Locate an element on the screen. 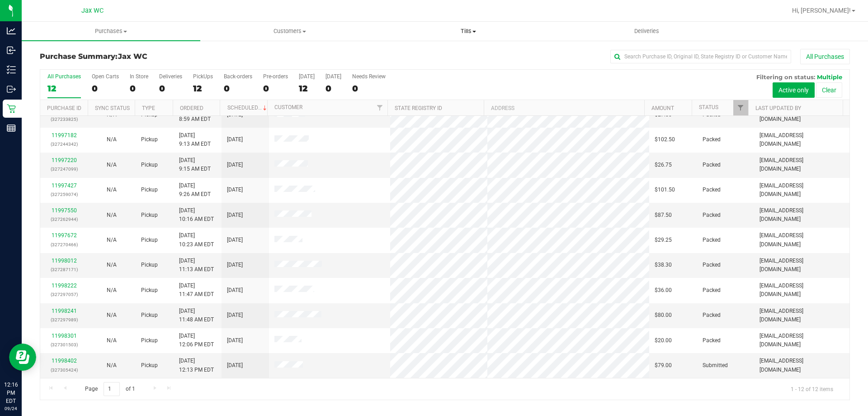  span: Multiple is located at coordinates (830, 77).